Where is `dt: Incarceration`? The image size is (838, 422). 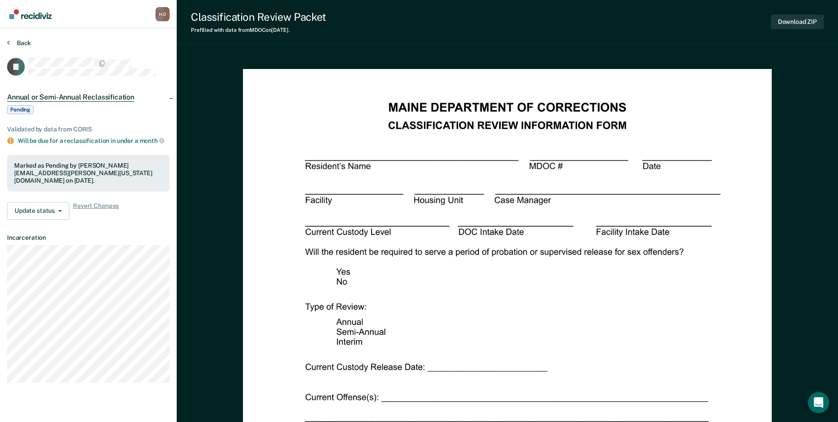 dt: Incarceration is located at coordinates (88, 237).